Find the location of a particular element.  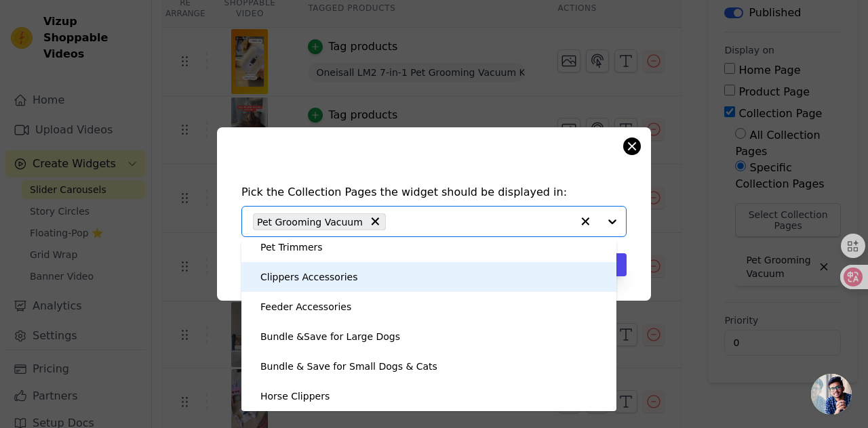

span: Pet Grooming Vacuum is located at coordinates (310, 222).